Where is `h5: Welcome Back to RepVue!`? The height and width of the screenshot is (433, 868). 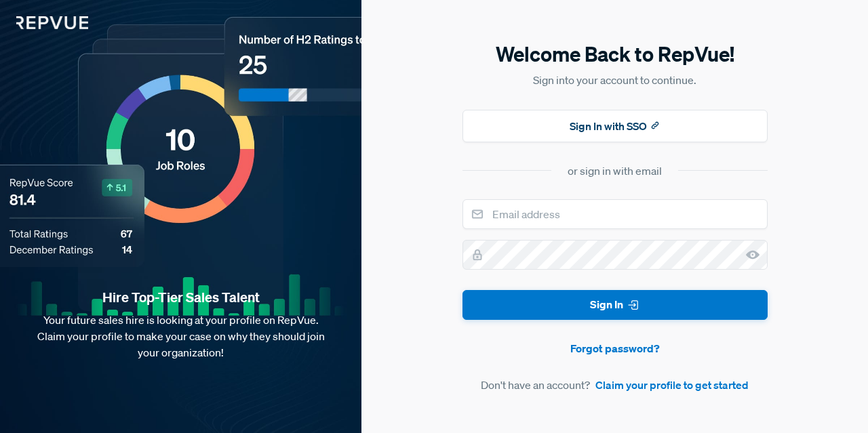 h5: Welcome Back to RepVue! is located at coordinates (615, 55).